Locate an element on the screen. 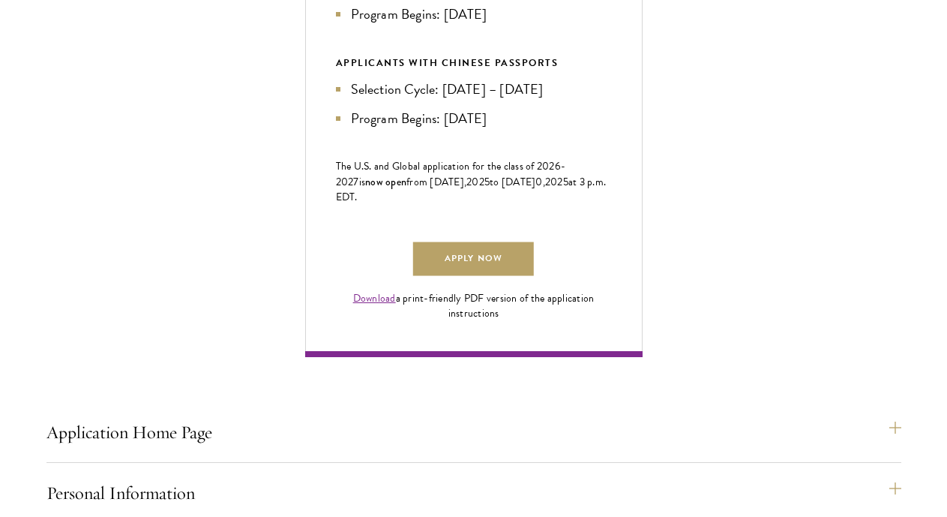  span: -202 is located at coordinates (451, 174).